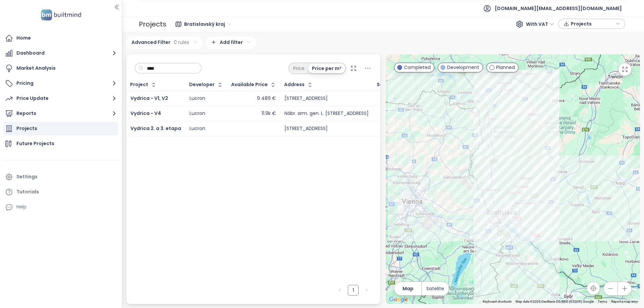 This screenshot has width=644, height=308. I want to click on a: Settings, so click(61, 177).